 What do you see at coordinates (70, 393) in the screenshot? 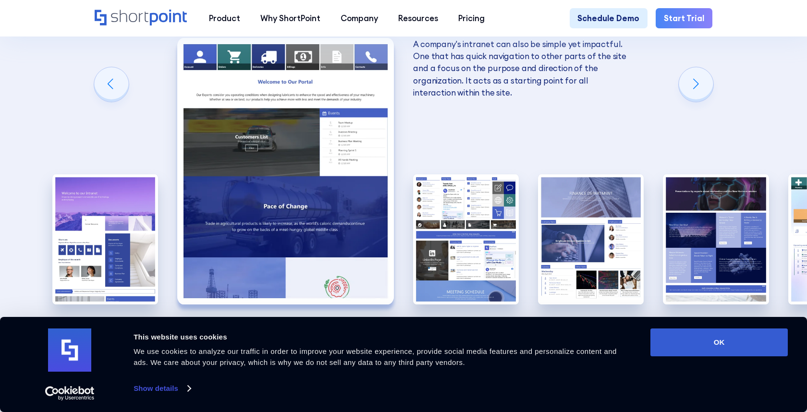
I see `a: Usercentrics Cookiebot - opens in a new window` at bounding box center [70, 393].